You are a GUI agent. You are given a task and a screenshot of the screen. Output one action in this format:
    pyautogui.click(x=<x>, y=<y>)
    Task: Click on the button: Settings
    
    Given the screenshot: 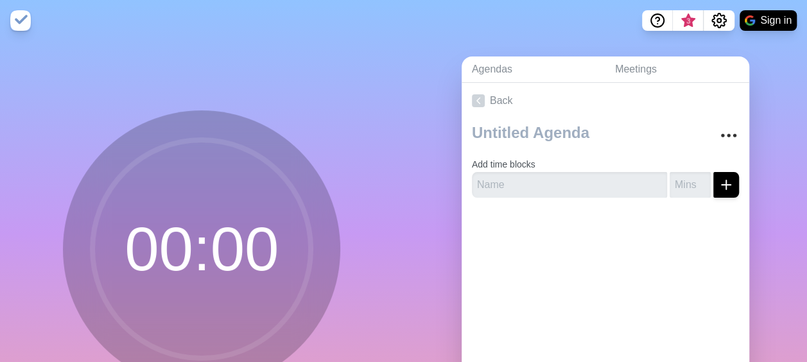 What is the action you would take?
    pyautogui.click(x=719, y=21)
    